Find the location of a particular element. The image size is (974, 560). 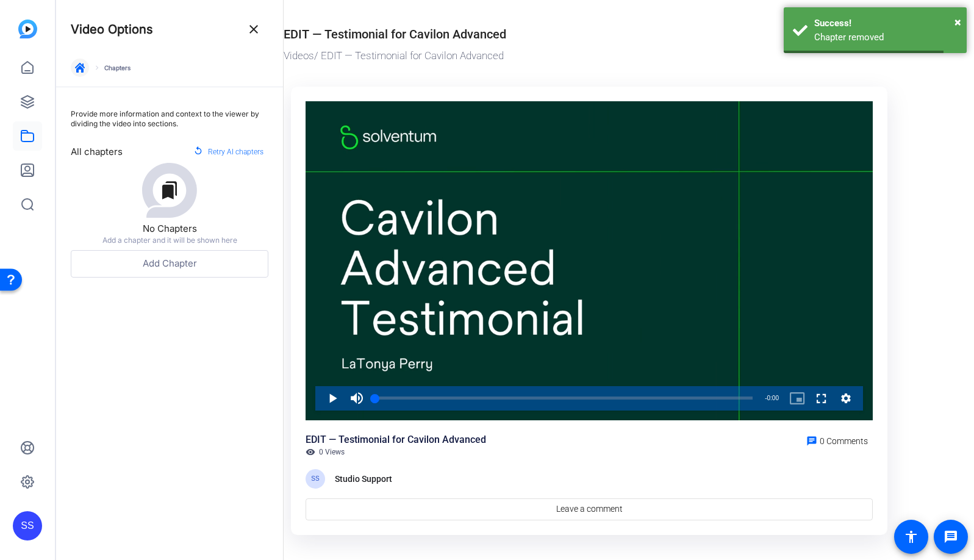

p: Provide more information and context to the viewer by dividing the video into sections. is located at coordinates (170, 119).